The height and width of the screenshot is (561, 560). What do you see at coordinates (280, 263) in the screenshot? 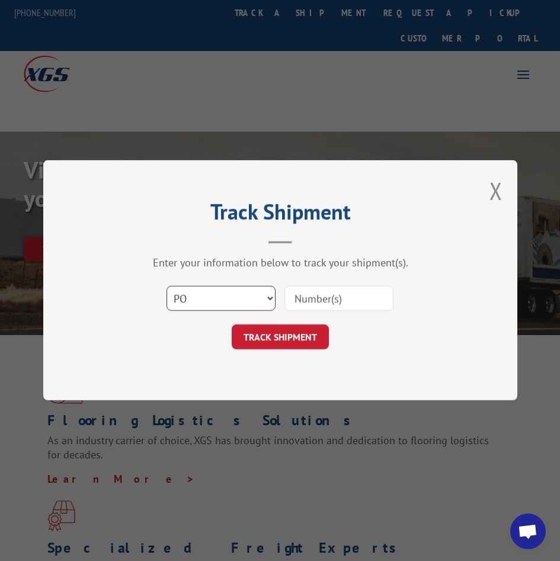
I see `div: Enter your information below to track your shipment(s).` at bounding box center [280, 263].